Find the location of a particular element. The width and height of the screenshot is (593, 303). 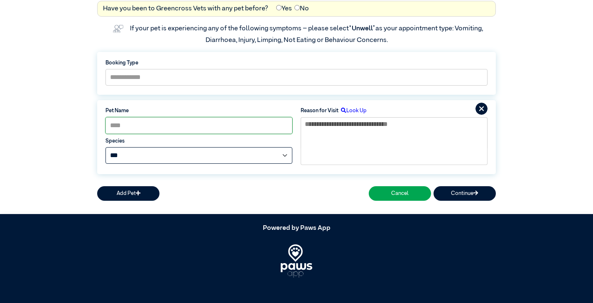

span: “Unwell” is located at coordinates (362, 29).